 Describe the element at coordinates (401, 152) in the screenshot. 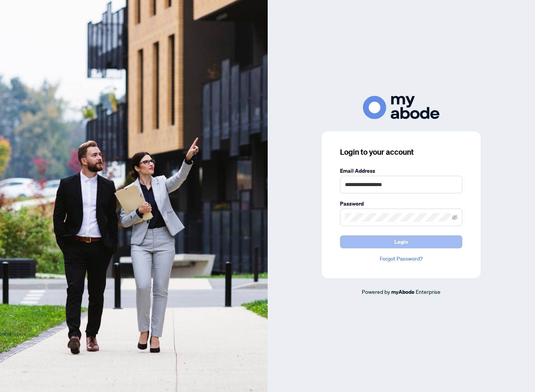

I see `h3: Login to your account` at that location.